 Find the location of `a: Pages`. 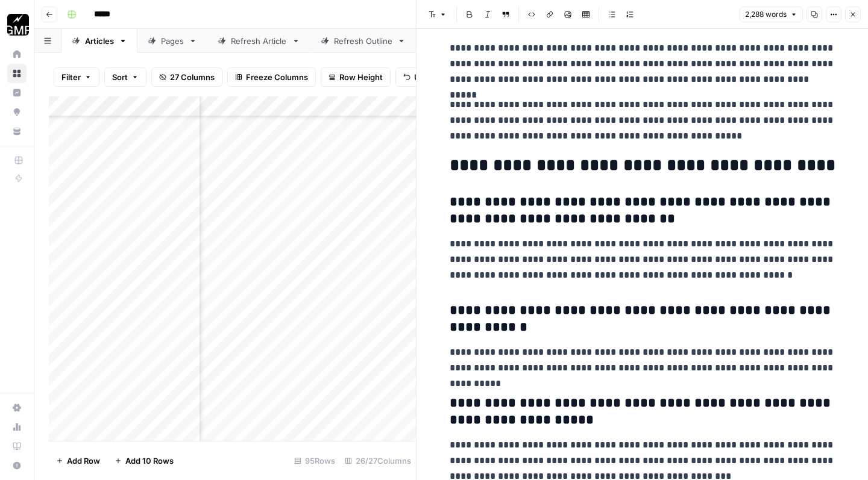

a: Pages is located at coordinates (172, 41).